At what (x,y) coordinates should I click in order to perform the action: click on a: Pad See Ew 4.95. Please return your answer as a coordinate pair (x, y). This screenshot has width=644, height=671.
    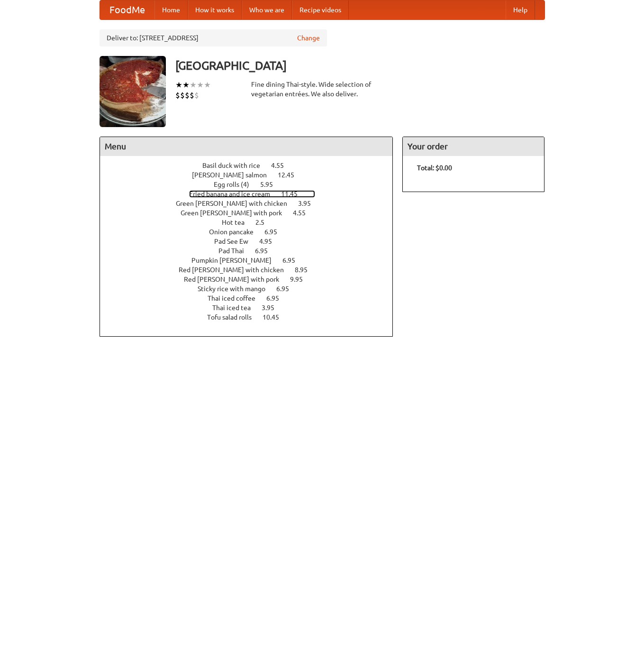
    Looking at the image, I should click on (252, 241).